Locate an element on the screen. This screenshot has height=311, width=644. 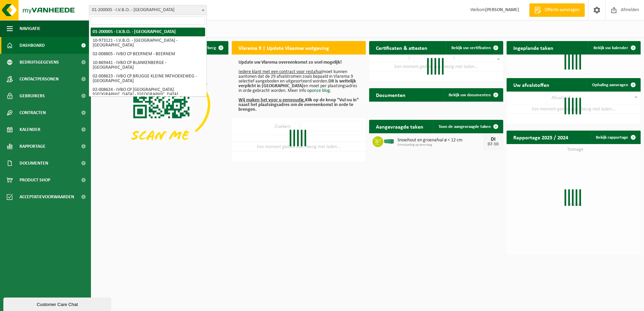
span: Gebruikers is located at coordinates (32, 96).